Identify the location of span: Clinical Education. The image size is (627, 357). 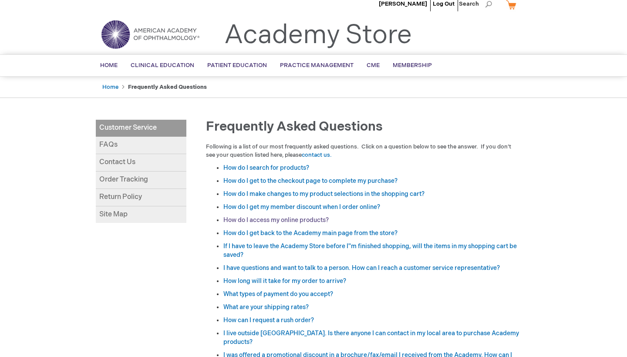
(162, 65).